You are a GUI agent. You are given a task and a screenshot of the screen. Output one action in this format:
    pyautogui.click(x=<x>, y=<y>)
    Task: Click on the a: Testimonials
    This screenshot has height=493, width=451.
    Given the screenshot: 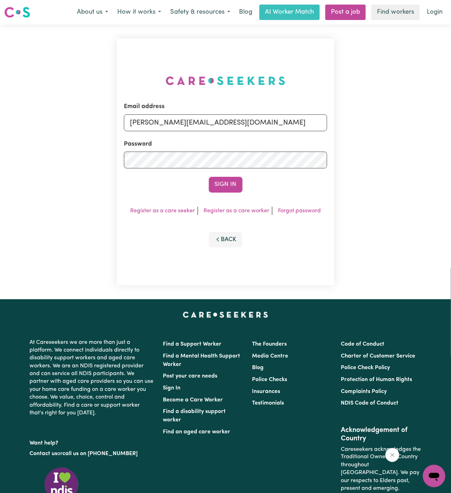 What is the action you would take?
    pyautogui.click(x=268, y=403)
    